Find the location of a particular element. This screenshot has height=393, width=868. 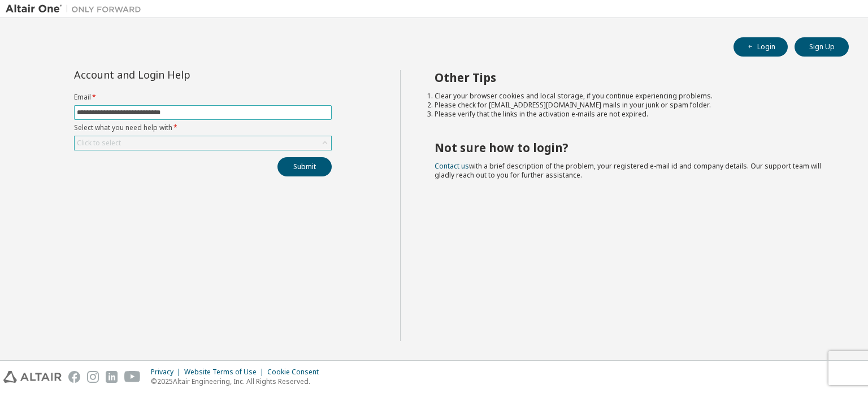

a: Contact us is located at coordinates (451, 165).